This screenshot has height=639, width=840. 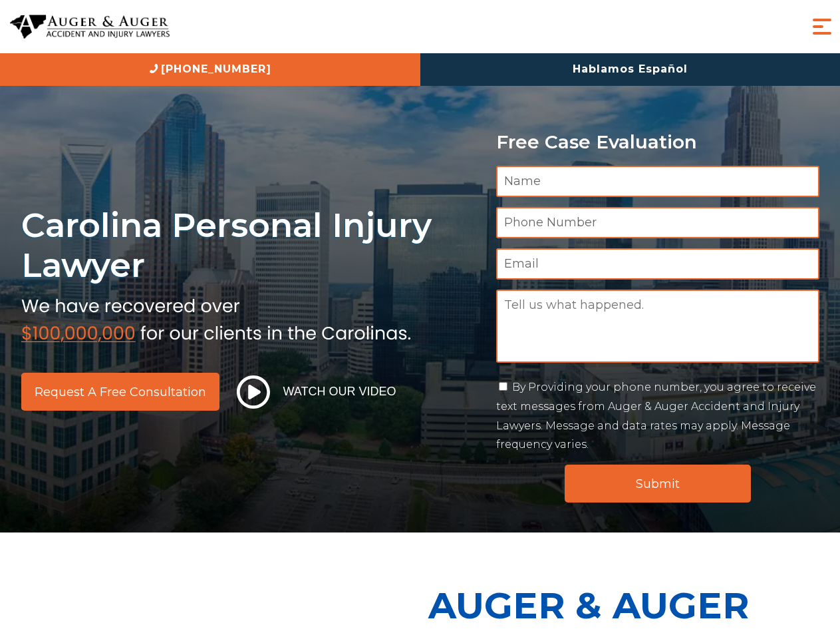 What do you see at coordinates (658, 264) in the screenshot?
I see `input: Email` at bounding box center [658, 264].